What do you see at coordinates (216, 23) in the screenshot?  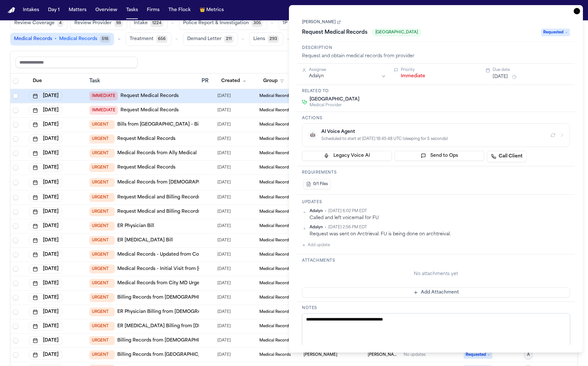 I see `span: Police Report & Investigation` at bounding box center [216, 23].